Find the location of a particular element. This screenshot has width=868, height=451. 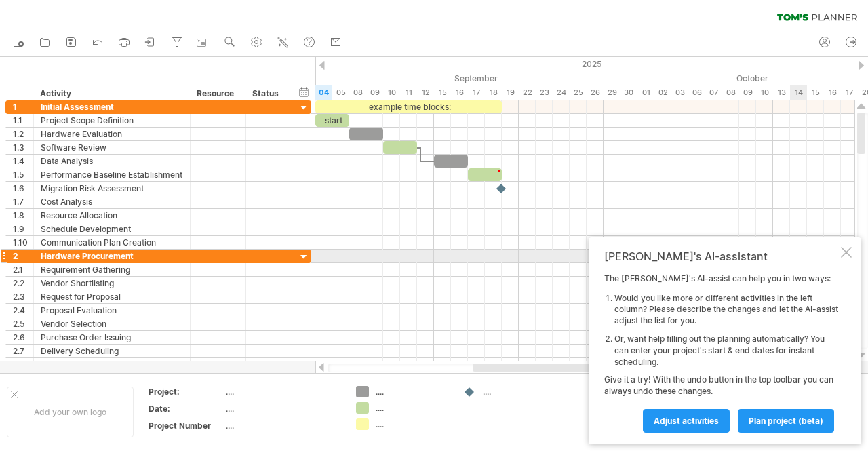

li: Or, want help filling out the planning automatically? You can enter your project's start & end da... is located at coordinates (726, 350).